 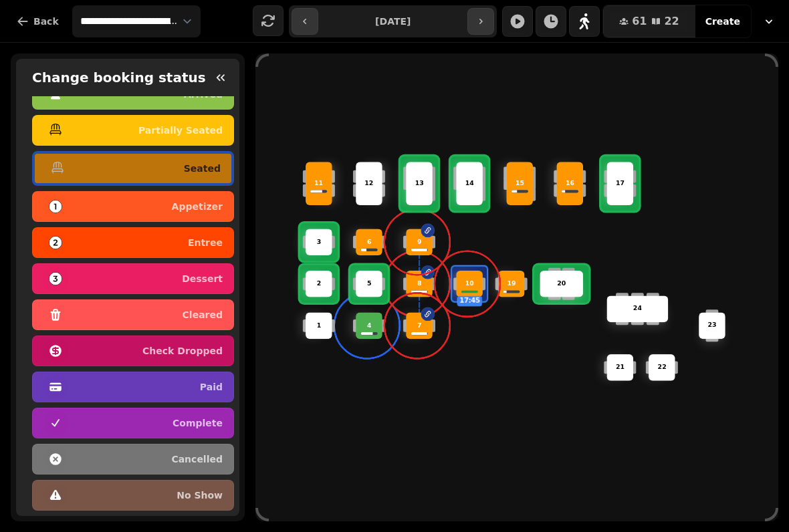 I want to click on button: paid, so click(x=133, y=387).